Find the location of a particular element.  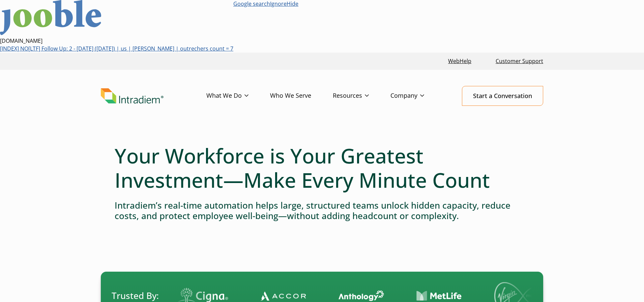

img: Contact Center Automation Accor Logo is located at coordinates (272, 296).